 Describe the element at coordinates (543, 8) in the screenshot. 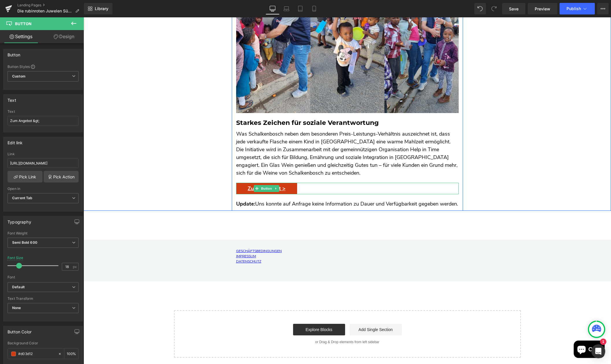

I see `span: Preview` at that location.